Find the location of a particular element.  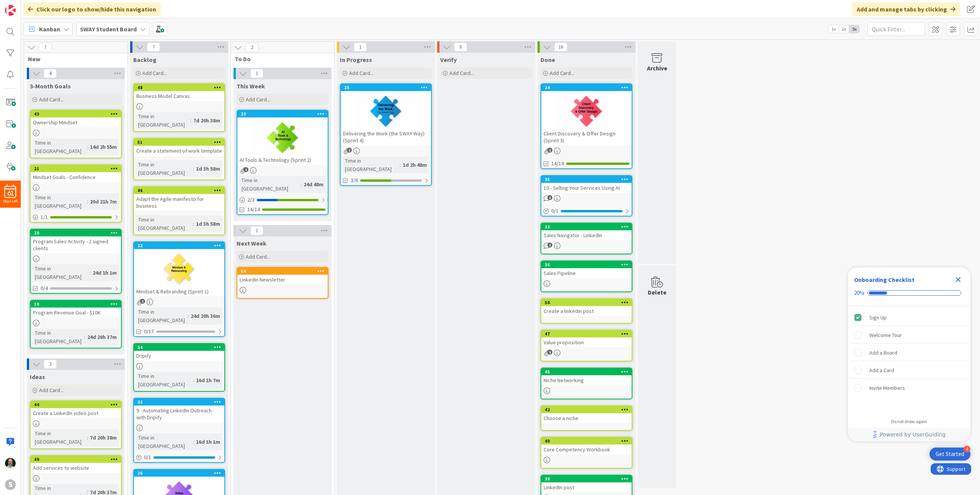

div: 42 is located at coordinates (586, 410).